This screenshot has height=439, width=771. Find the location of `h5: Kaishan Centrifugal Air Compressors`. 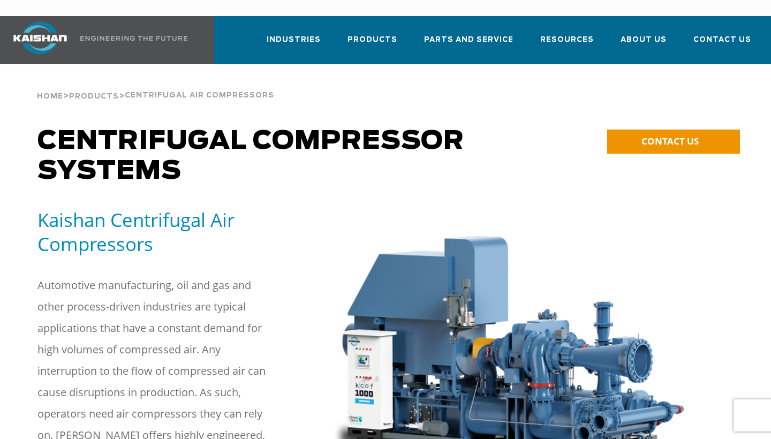

h5: Kaishan Centrifugal Air Compressors is located at coordinates (173, 232).